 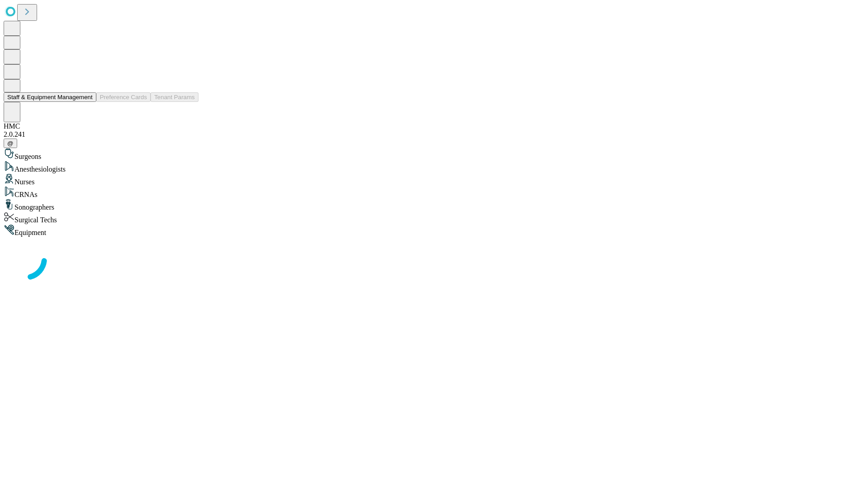 What do you see at coordinates (50, 97) in the screenshot?
I see `button: Staff & Equipment Management` at bounding box center [50, 97].